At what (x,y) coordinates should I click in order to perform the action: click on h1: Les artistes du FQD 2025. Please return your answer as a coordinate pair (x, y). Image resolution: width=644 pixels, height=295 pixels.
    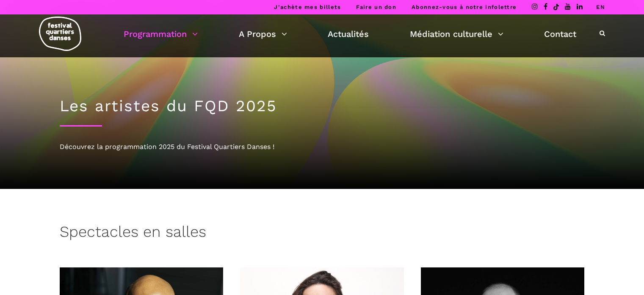
    Looking at the image, I should click on (322, 106).